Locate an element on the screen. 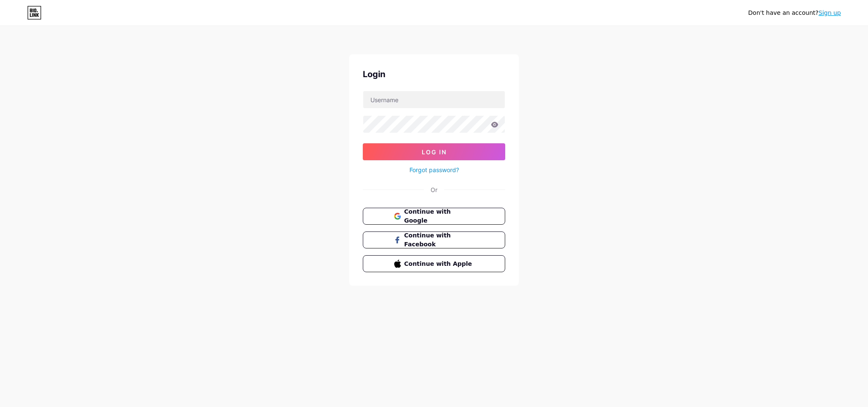  div: Don't have an account? is located at coordinates (794, 13).